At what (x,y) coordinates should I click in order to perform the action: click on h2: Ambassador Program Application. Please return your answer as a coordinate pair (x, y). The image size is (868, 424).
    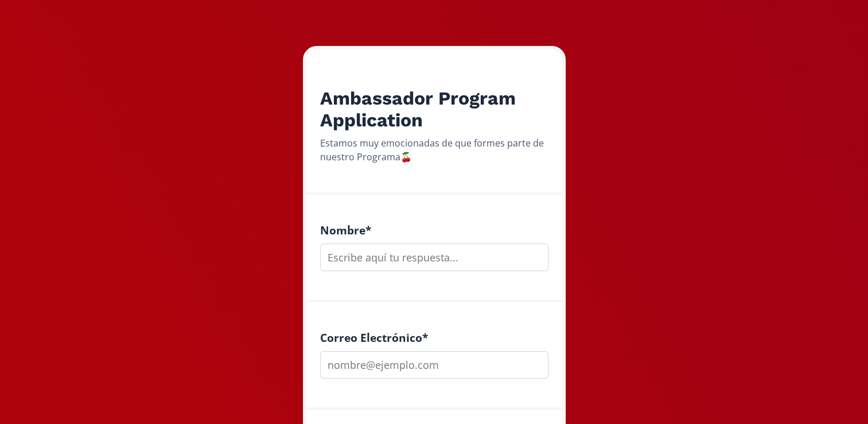
    Looking at the image, I should click on (434, 109).